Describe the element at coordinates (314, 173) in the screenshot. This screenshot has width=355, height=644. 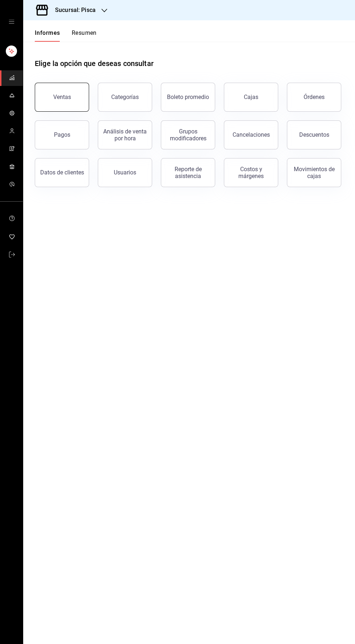
I see `font: Movimientos de cajas` at that location.